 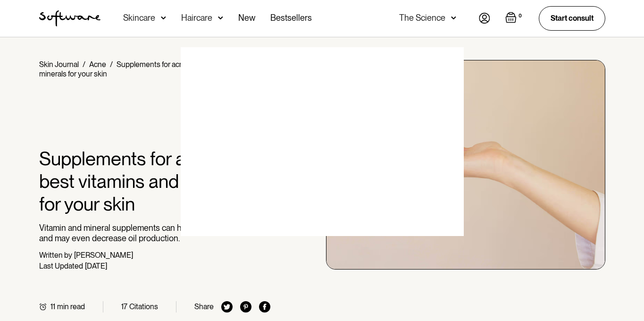 What do you see at coordinates (197, 18) in the screenshot?
I see `div: Haircare` at bounding box center [197, 18].